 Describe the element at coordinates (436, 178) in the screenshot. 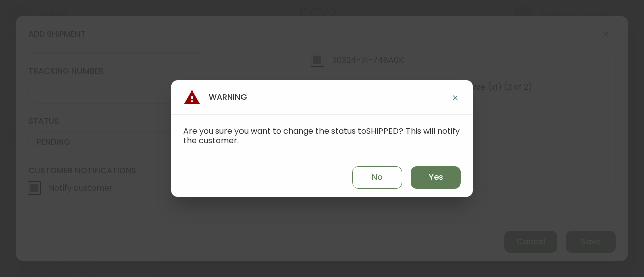

I see `span: Yes` at that location.